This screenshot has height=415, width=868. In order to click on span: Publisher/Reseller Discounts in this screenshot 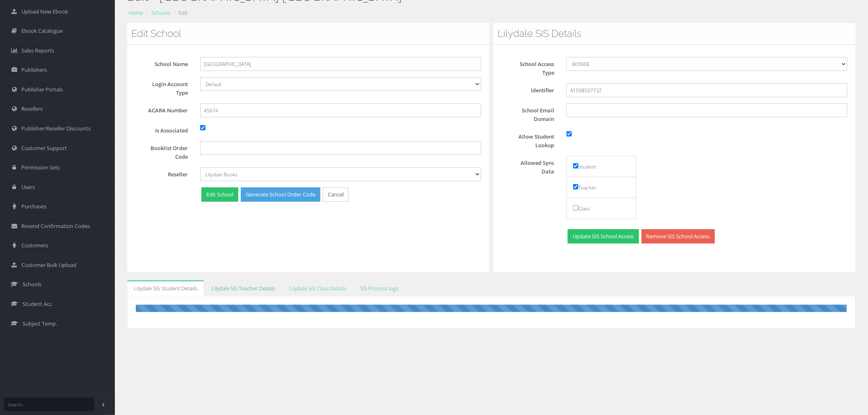, I will do `click(55, 129)`.